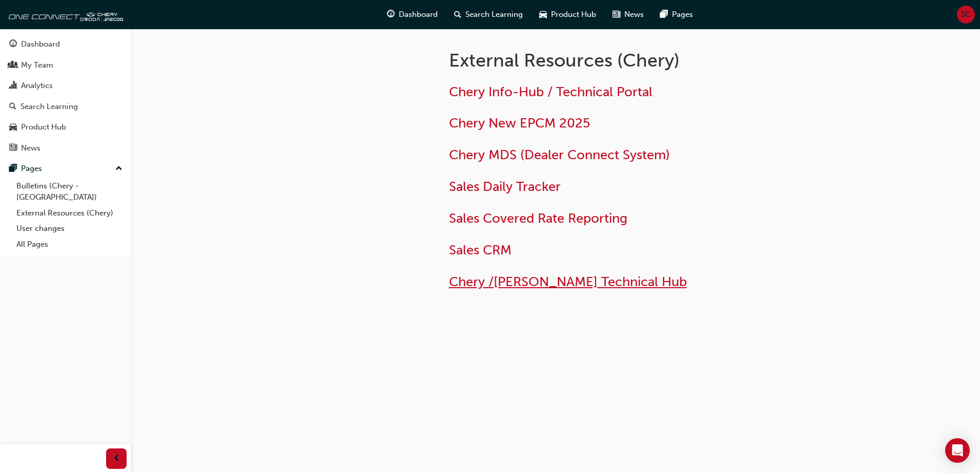 This screenshot has width=980, height=473. What do you see at coordinates (559, 154) in the screenshot?
I see `a: Chery MDS (Dealer Connect System)` at bounding box center [559, 154].